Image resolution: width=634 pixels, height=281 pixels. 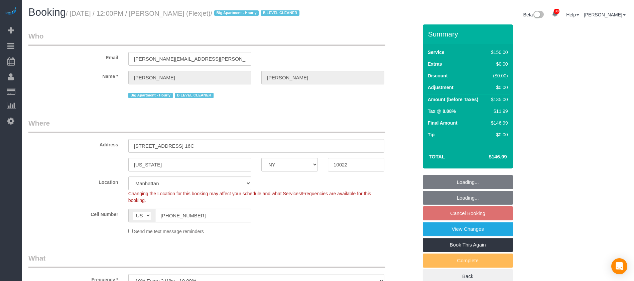 I want to click on label: Final Amount, so click(x=443, y=123).